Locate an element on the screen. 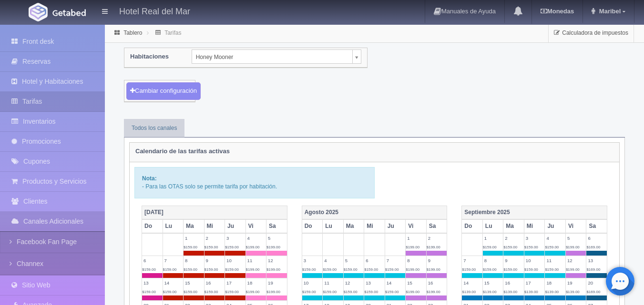 The height and width of the screenshot is (305, 644). b: Monedas is located at coordinates (557, 11).